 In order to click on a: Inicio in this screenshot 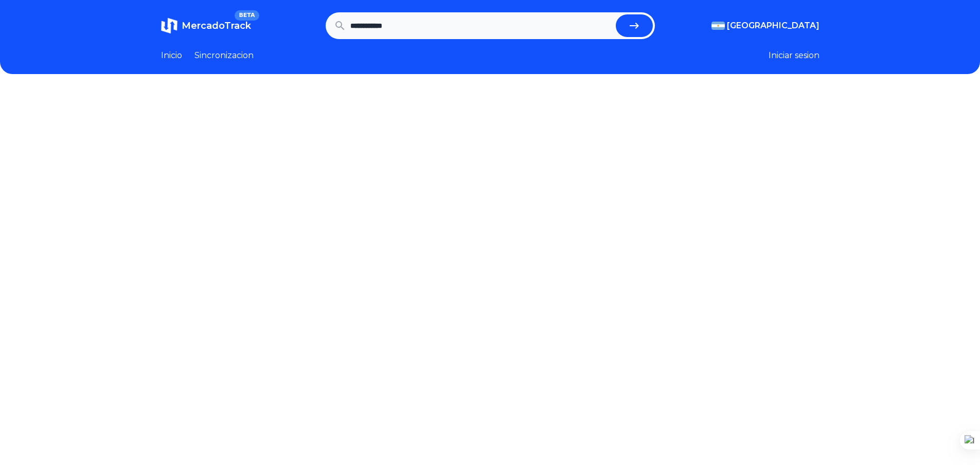, I will do `click(171, 56)`.